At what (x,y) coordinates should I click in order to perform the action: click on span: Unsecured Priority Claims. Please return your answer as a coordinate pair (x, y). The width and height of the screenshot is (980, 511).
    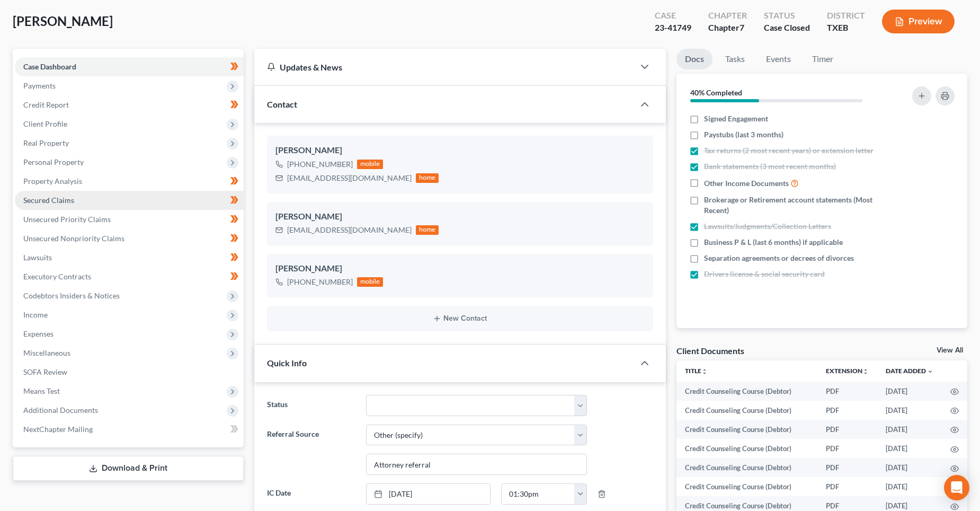
    Looking at the image, I should click on (67, 219).